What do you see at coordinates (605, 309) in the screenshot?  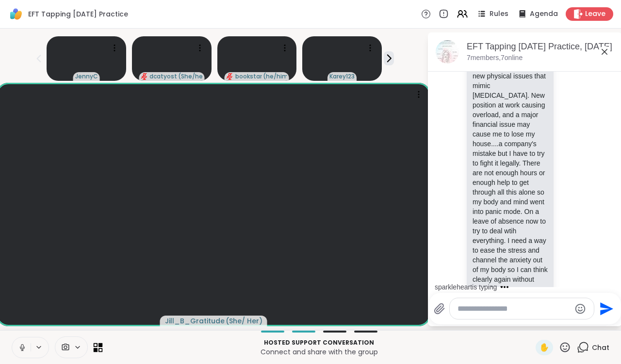 I see `button: Send` at bounding box center [605, 309].